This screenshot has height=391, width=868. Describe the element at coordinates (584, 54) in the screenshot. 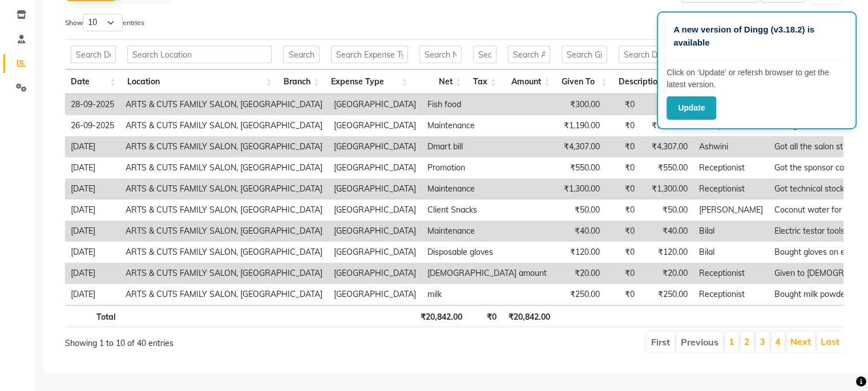

I see `input: Search Given To` at that location.